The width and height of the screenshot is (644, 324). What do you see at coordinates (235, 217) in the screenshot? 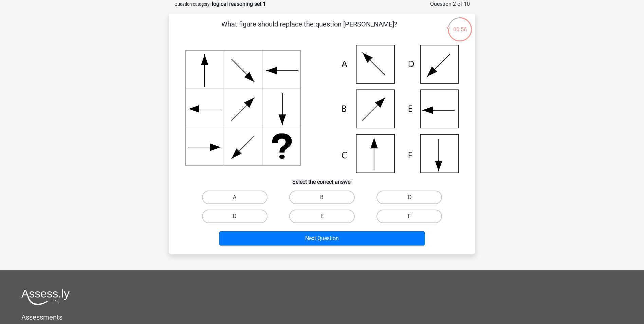
I see `label: D` at bounding box center [235, 217].